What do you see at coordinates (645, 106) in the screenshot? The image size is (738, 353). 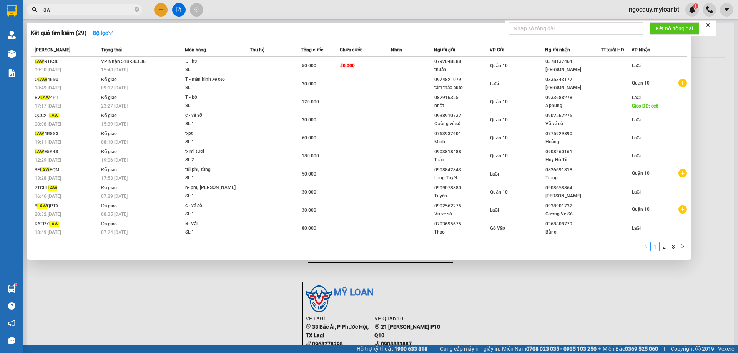 I see `span: Giao DĐ: cc6` at bounding box center [645, 106].